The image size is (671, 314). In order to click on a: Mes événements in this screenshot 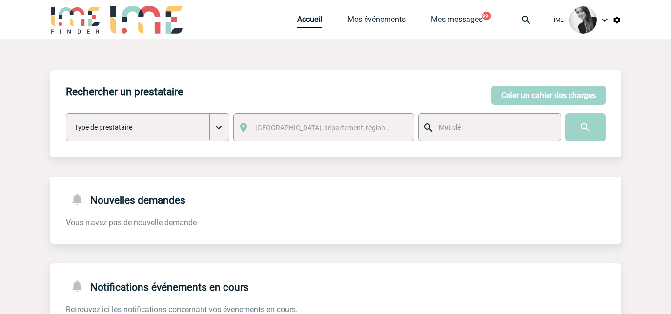, I will do `click(376, 21)`.